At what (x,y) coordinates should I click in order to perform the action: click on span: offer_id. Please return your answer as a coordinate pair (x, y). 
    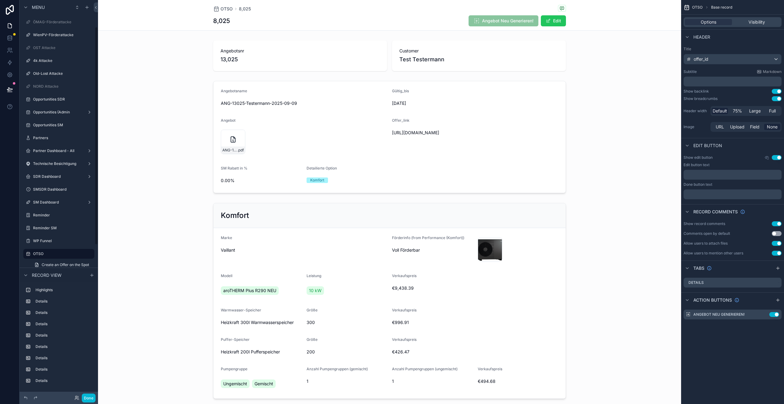
    Looking at the image, I should click on (701, 59).